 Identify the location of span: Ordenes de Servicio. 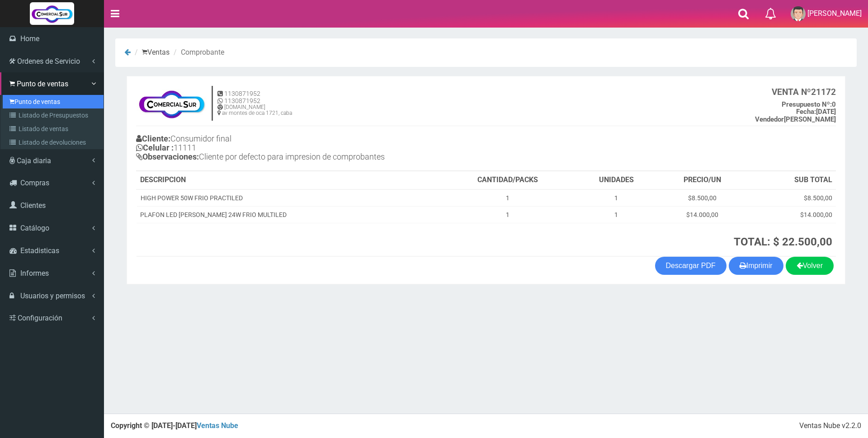
(49, 61).